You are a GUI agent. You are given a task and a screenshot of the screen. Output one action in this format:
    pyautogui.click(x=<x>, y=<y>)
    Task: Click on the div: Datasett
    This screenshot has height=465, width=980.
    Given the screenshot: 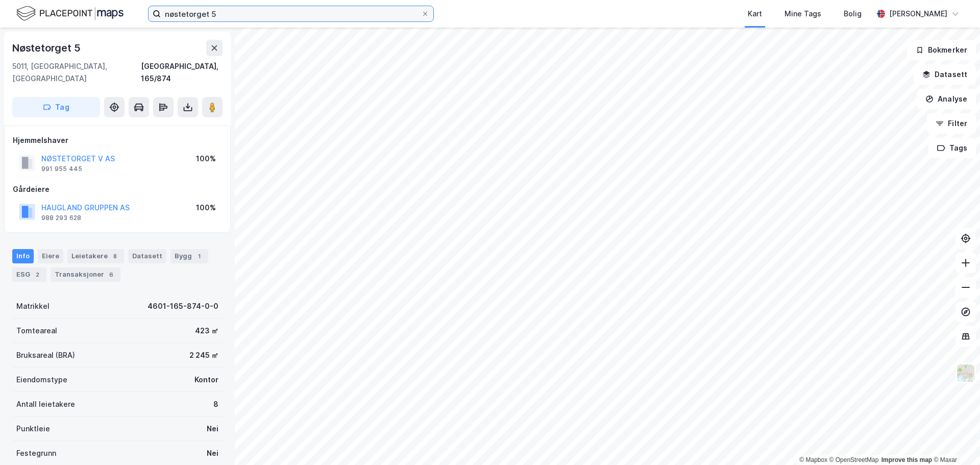 What is the action you would take?
    pyautogui.click(x=147, y=256)
    